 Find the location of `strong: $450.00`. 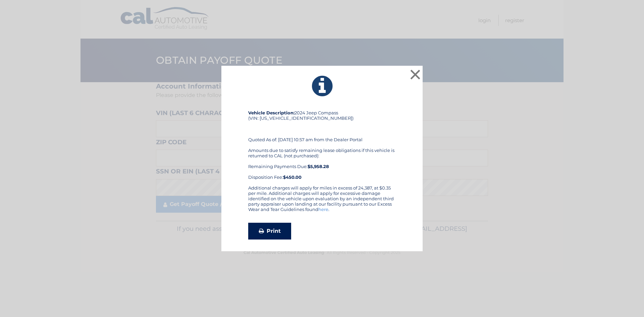

strong: $450.00 is located at coordinates (292, 177).